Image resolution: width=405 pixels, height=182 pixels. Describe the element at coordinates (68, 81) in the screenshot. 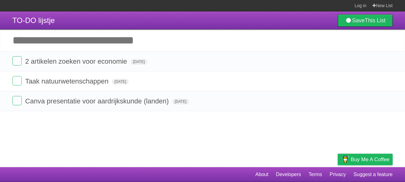

I see `span: Taak natuurwetenschappen` at that location.